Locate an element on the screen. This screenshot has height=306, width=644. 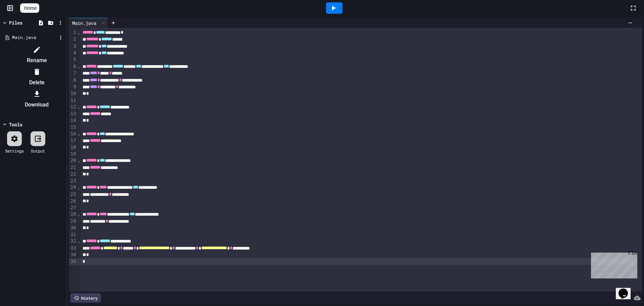
div: 8 is located at coordinates (73, 80).